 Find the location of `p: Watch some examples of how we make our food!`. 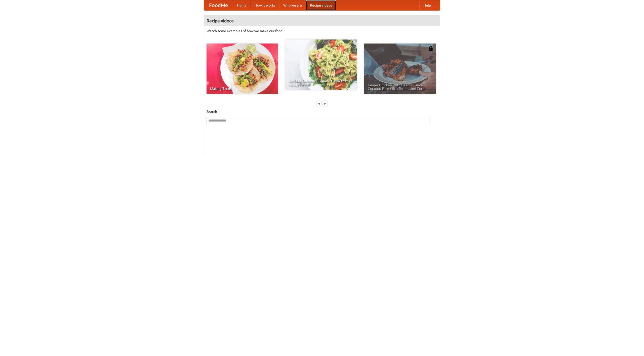

p: Watch some examples of how we make our food! is located at coordinates (322, 31).